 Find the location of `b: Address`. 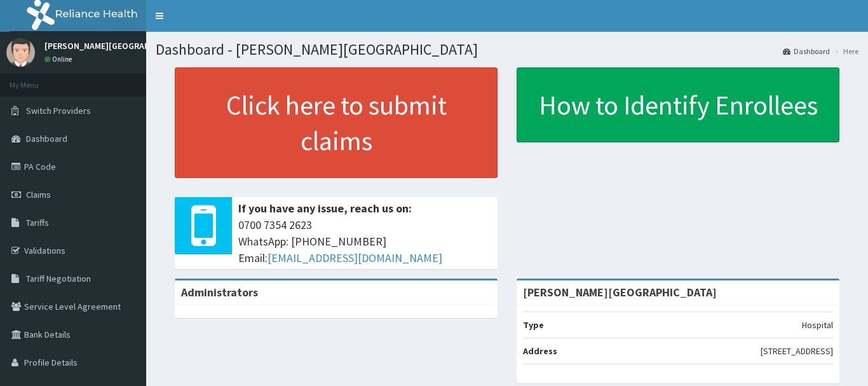

b: Address is located at coordinates (540, 351).